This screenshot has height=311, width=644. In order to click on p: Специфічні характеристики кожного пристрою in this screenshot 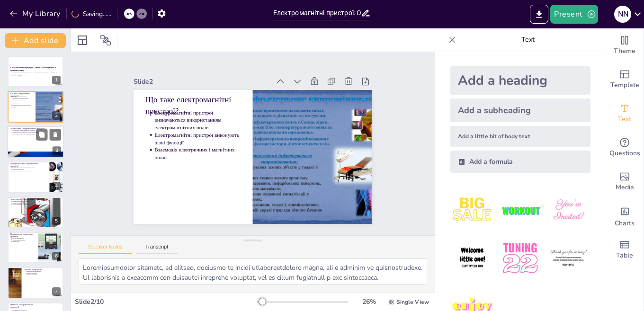, I will do `click(37, 132)`.